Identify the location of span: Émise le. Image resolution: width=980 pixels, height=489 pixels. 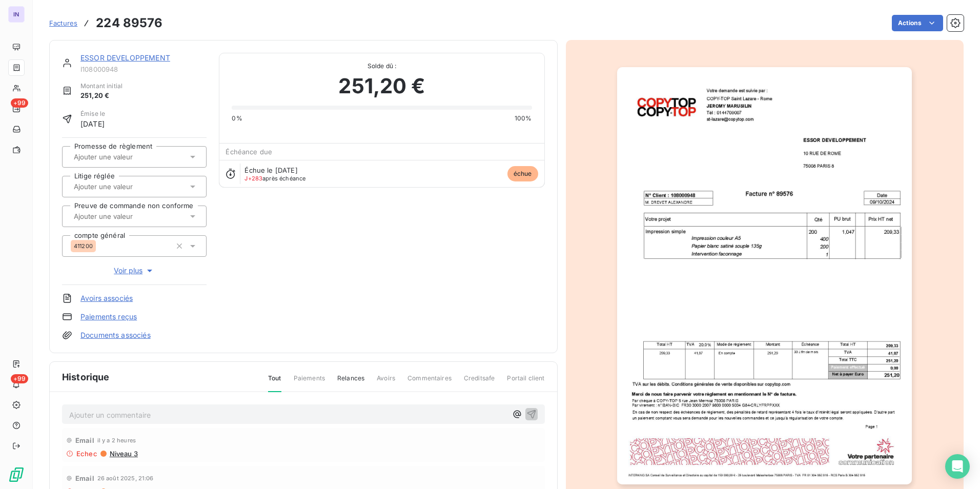
(93, 114).